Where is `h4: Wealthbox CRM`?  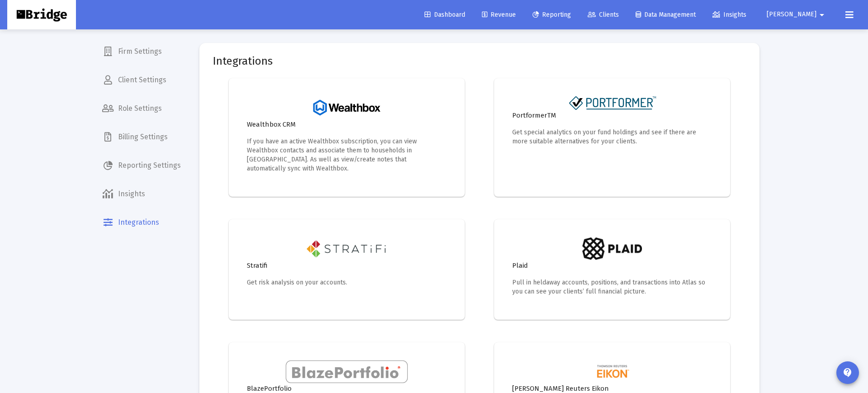
h4: Wealthbox CRM is located at coordinates (347, 125).